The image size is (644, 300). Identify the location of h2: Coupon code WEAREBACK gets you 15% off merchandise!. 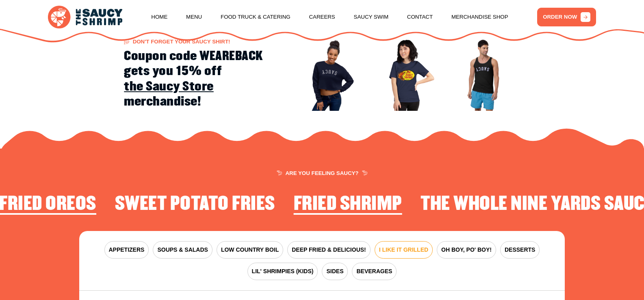
(204, 79).